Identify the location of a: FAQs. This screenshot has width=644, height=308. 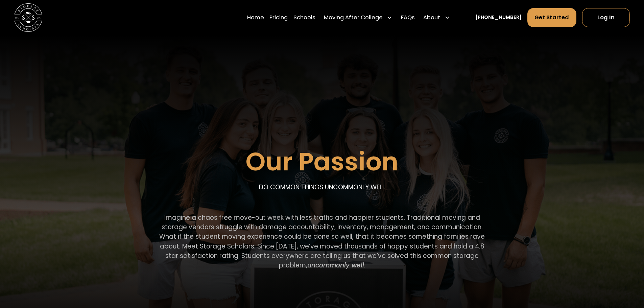
(408, 18).